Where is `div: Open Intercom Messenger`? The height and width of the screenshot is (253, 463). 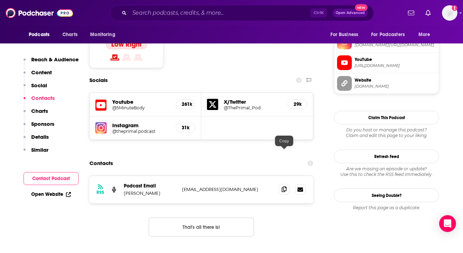
div: Open Intercom Messenger is located at coordinates (447, 224).